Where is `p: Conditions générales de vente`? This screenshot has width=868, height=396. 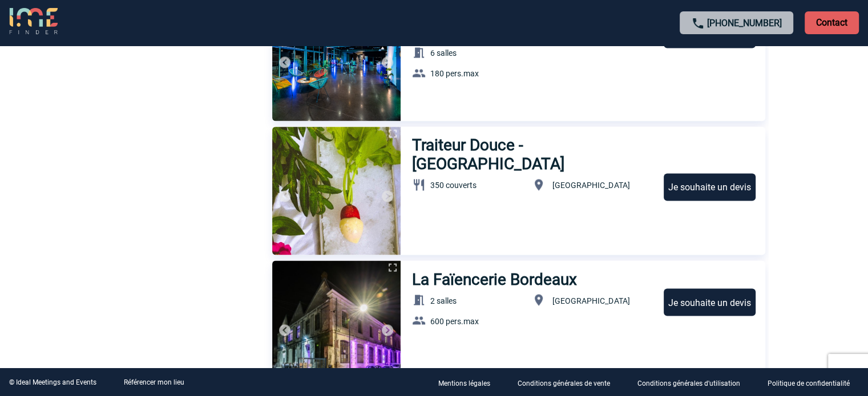 p: Conditions générales de vente is located at coordinates (564, 383).